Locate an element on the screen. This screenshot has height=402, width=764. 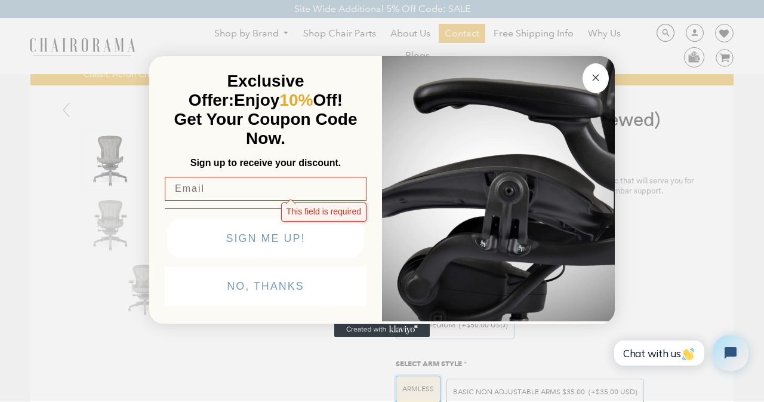
span: Sign up to receive your discount. is located at coordinates (266, 162).